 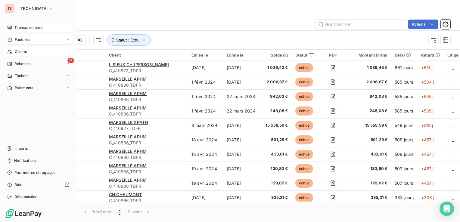 I want to click on button: 1, so click(x=119, y=212).